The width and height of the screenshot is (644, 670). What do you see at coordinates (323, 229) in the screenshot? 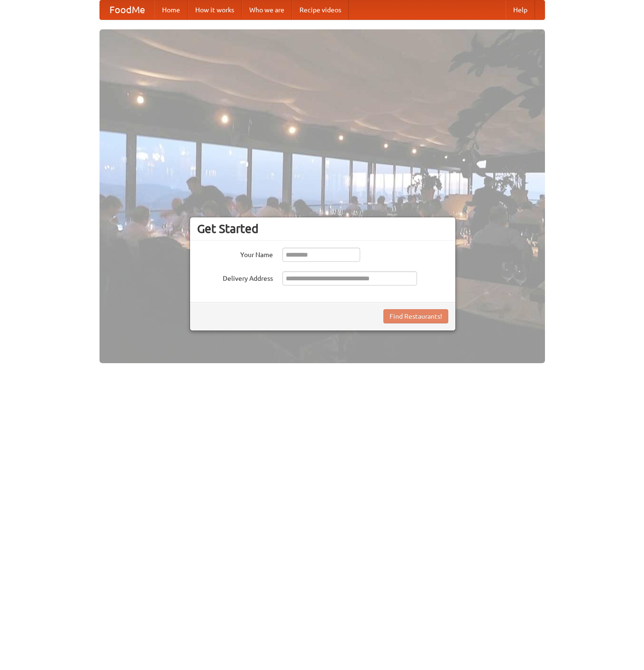
I see `h3: Get Started` at bounding box center [323, 229].